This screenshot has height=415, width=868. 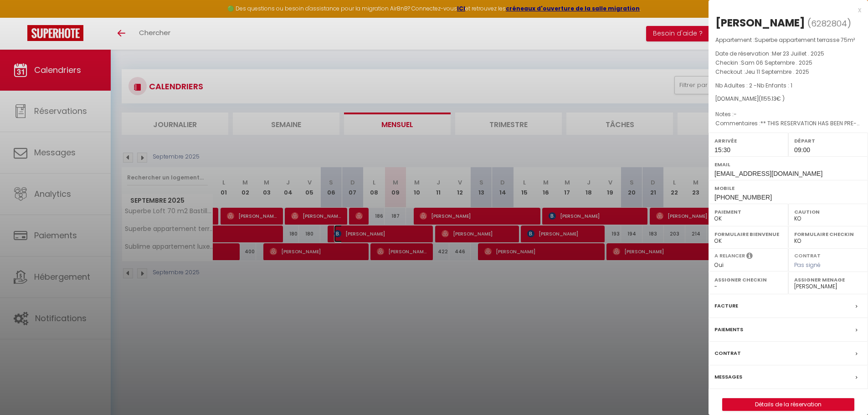 What do you see at coordinates (775, 85) in the screenshot?
I see `span: Nb Enfants : 1` at bounding box center [775, 85].